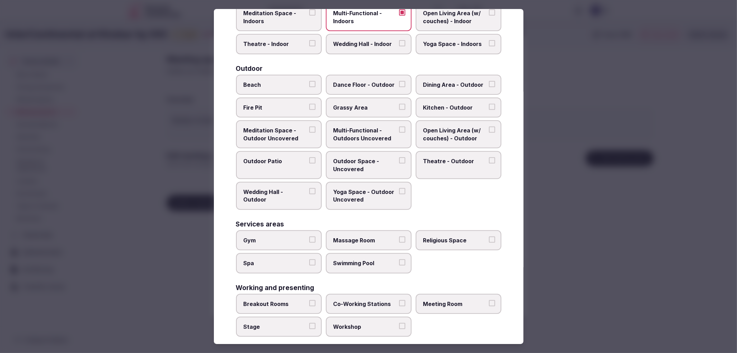 This screenshot has width=737, height=353. Describe the element at coordinates (402, 191) in the screenshot. I see `button: Yoga Space - Outdoor Uncovered` at that location.